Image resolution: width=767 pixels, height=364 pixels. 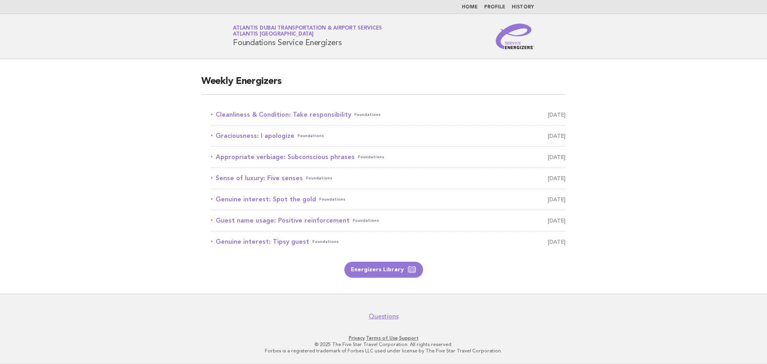 What do you see at coordinates (470, 7) in the screenshot?
I see `a: Home` at bounding box center [470, 7].